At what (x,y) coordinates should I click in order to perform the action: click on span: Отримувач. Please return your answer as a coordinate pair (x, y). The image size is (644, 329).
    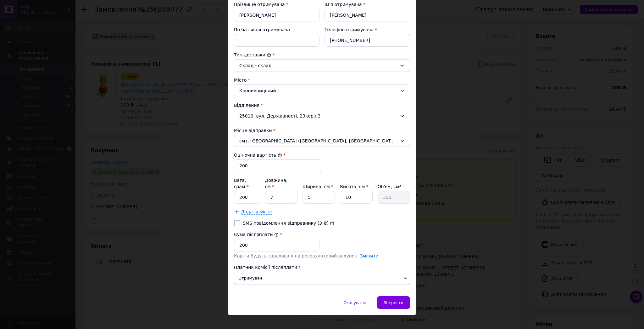
    Looking at the image, I should click on (322, 278).